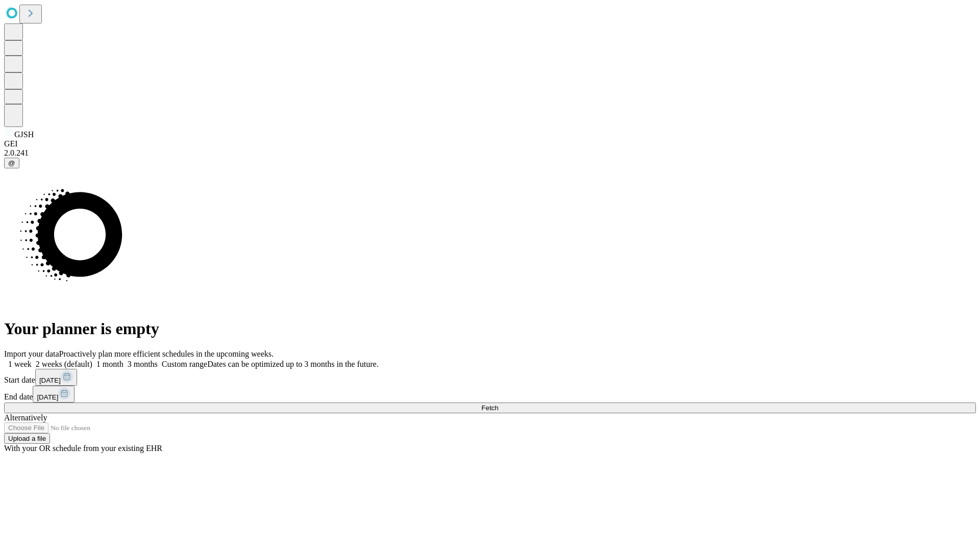 This screenshot has width=980, height=551. What do you see at coordinates (25, 417) in the screenshot?
I see `span: Alternatively` at bounding box center [25, 417].